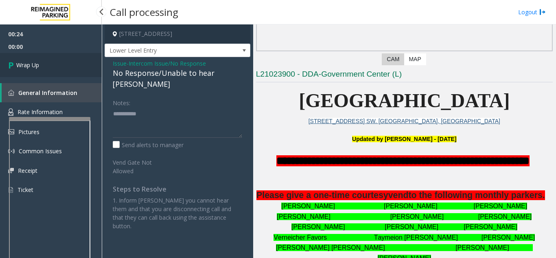 Image resolution: width=556 pixels, height=258 pixels. Describe the element at coordinates (177, 189) in the screenshot. I see `h4: Steps to Resolve` at that location.